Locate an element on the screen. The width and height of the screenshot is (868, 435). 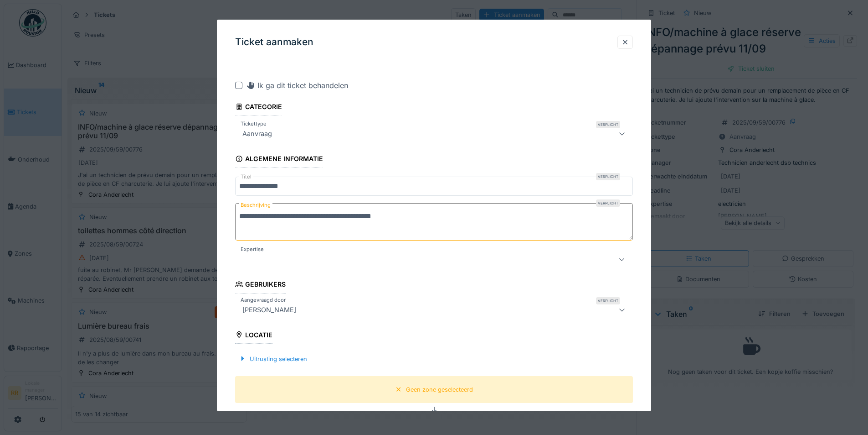
label: Aangevraagd door is located at coordinates (263, 299).